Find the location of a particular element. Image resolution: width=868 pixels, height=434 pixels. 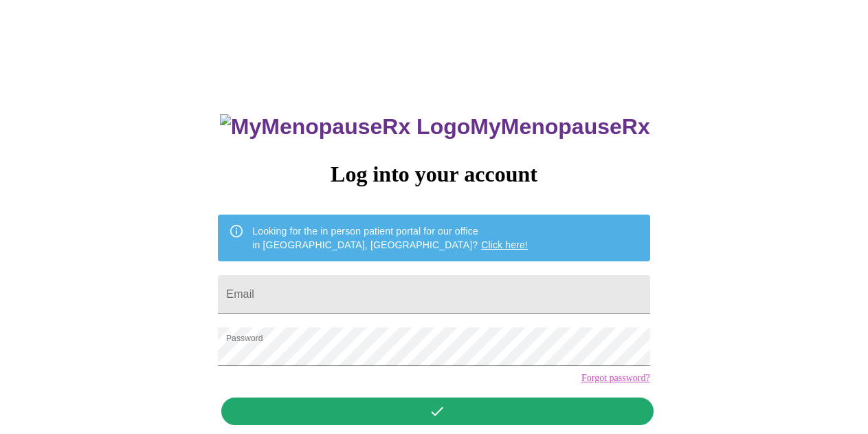

a: Click here! is located at coordinates (505, 245).